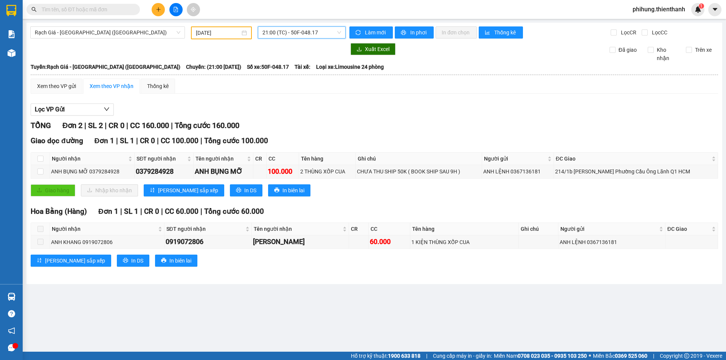 The image size is (726, 360). Describe the element at coordinates (158, 9) in the screenshot. I see `button: plus` at that location.